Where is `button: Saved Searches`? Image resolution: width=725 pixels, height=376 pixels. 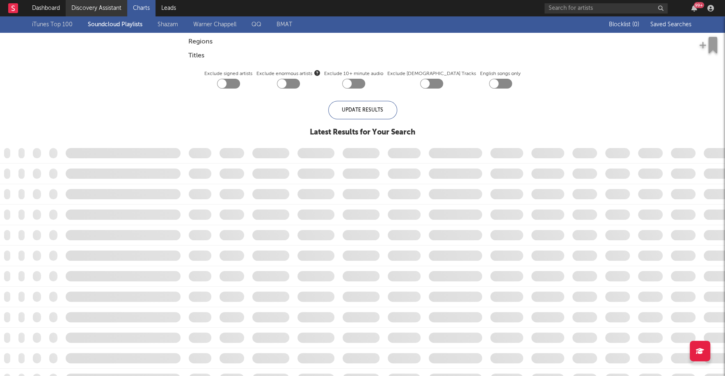
button: Saved Searches is located at coordinates (671, 25).